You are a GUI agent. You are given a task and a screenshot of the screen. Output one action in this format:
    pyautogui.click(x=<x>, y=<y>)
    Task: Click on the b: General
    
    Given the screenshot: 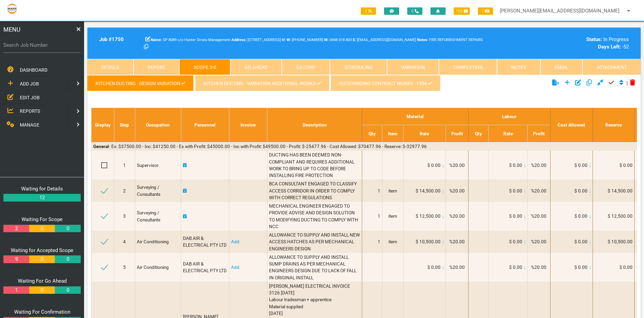 What is the action you would take?
    pyautogui.click(x=101, y=146)
    